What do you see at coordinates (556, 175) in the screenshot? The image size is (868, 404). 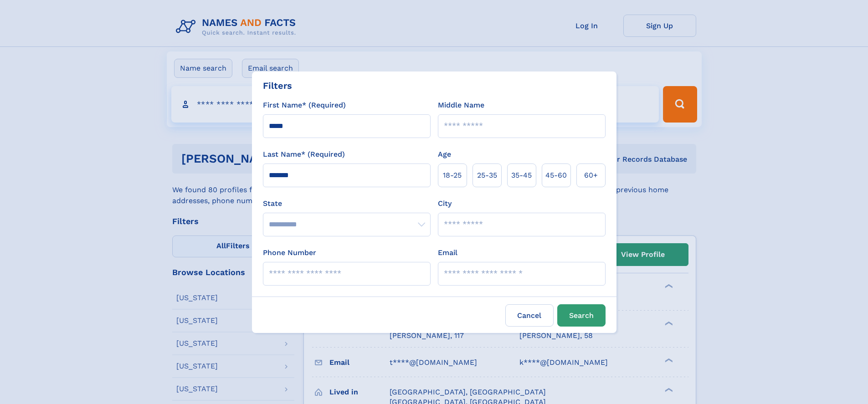 I see `span: 45‑60` at bounding box center [556, 175].